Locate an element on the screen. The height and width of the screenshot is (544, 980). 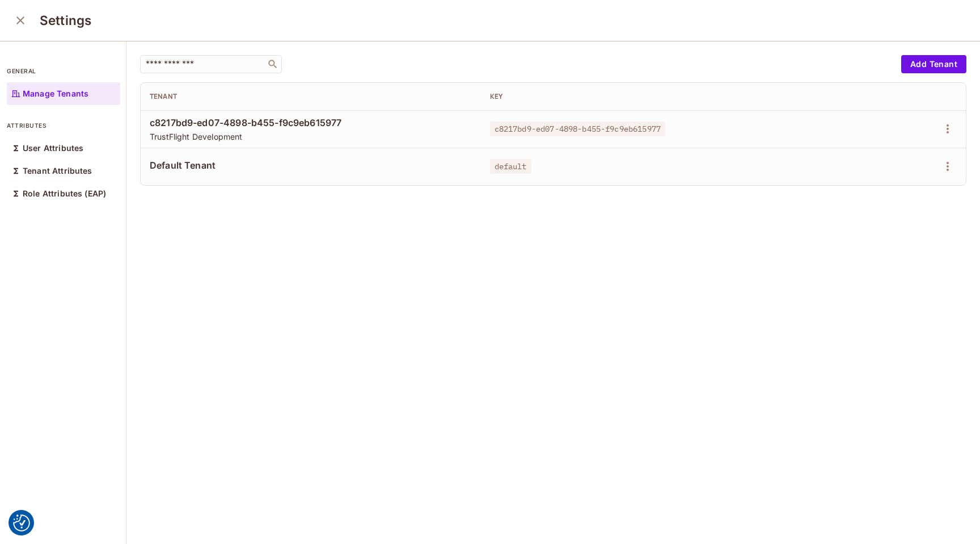
img: Revisit consent button is located at coordinates (22, 522).